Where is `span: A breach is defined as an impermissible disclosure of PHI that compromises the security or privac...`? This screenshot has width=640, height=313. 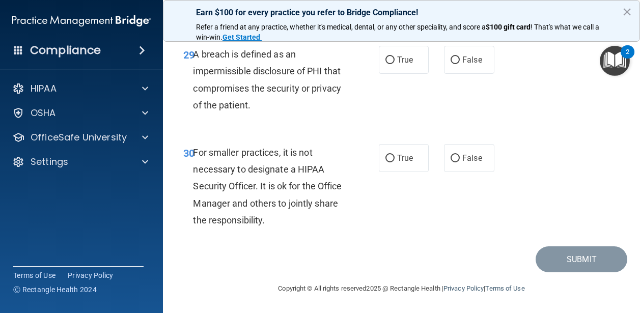 span: A breach is defined as an impermissible disclosure of PHI that compromises the security or privac... is located at coordinates (267, 79).